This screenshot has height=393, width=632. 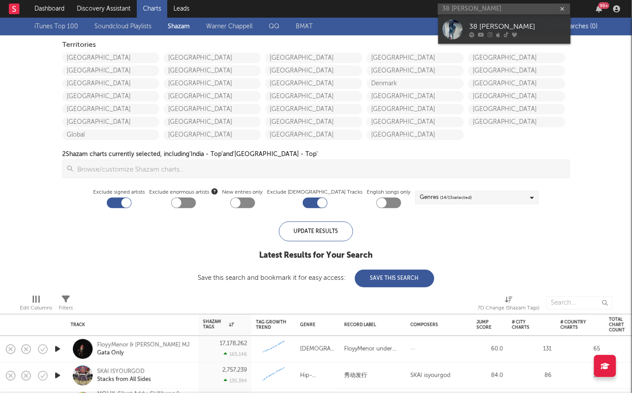 I want to click on div: Gata Only, so click(x=144, y=353).